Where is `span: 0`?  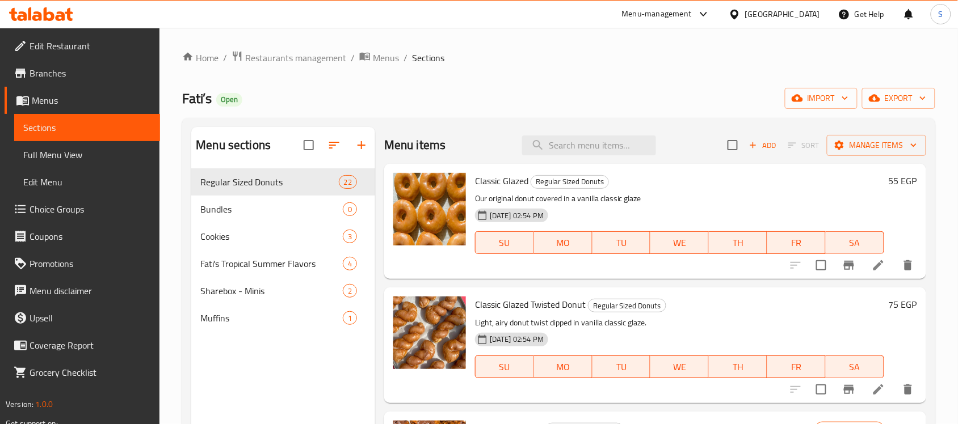 span: 0 is located at coordinates (349, 209).